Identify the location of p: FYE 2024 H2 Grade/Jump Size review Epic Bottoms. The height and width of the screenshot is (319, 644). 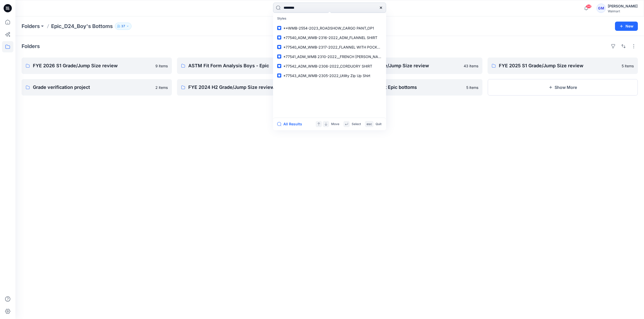
(247, 87).